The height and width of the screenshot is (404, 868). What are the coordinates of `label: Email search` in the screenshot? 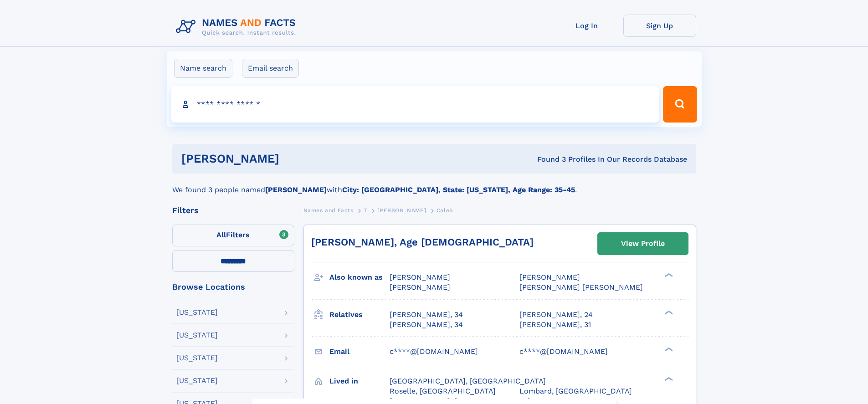 It's located at (270, 68).